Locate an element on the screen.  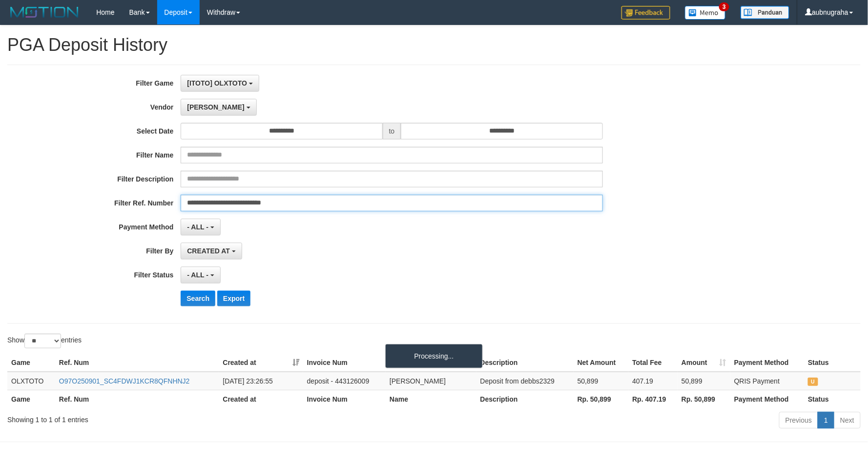
th: Created at is located at coordinates (260, 399).